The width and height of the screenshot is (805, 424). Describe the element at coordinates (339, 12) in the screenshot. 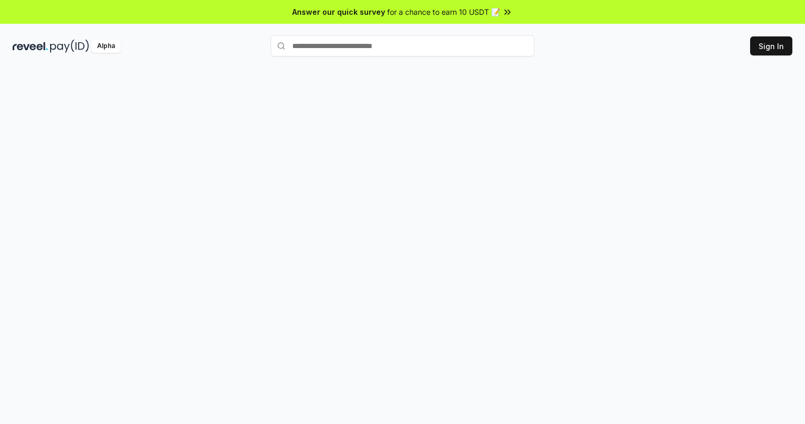

I see `span: Answer our quick survey` at that location.